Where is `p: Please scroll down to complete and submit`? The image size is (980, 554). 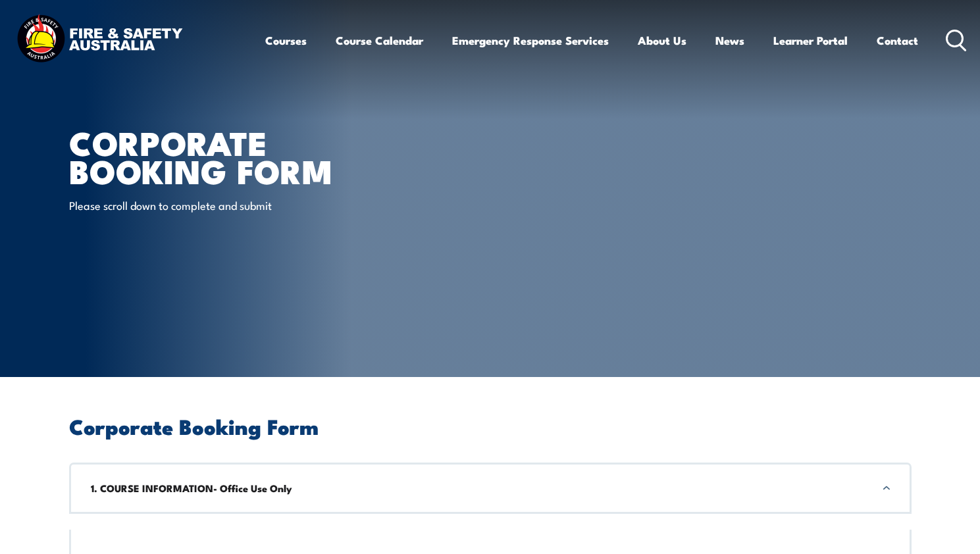
p: Please scroll down to complete and submit is located at coordinates (189, 205).